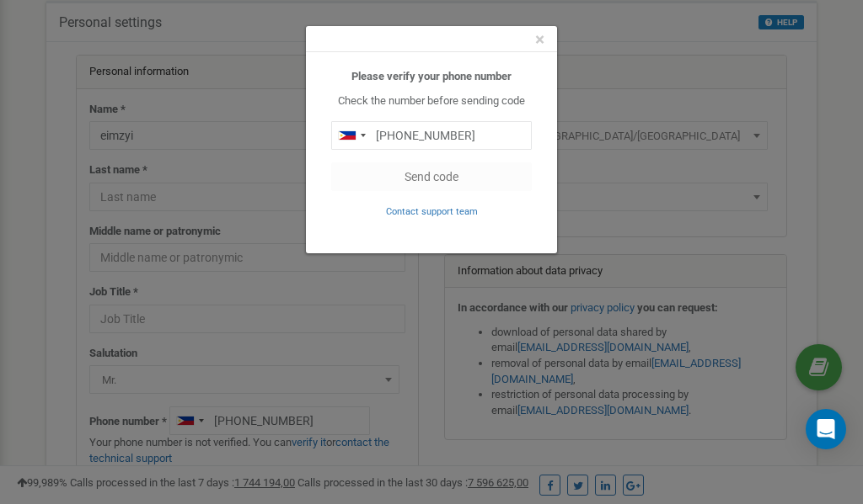  Describe the element at coordinates (432, 211) in the screenshot. I see `a: Contact support team` at that location.